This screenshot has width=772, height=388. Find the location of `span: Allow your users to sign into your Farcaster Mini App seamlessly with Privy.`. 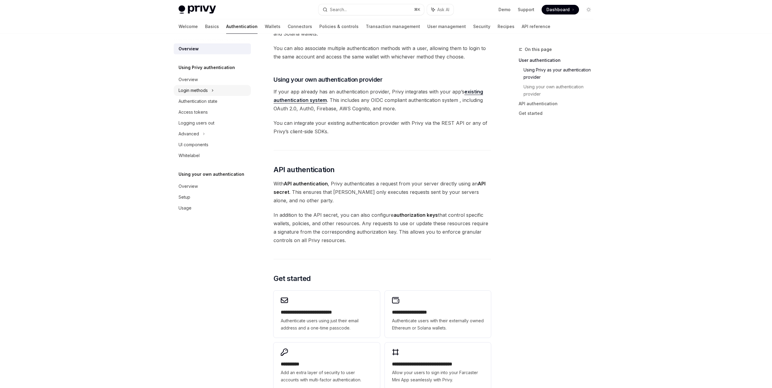

span: Allow your users to sign into your Farcaster Mini App seamlessly with Privy. is located at coordinates (438, 376).